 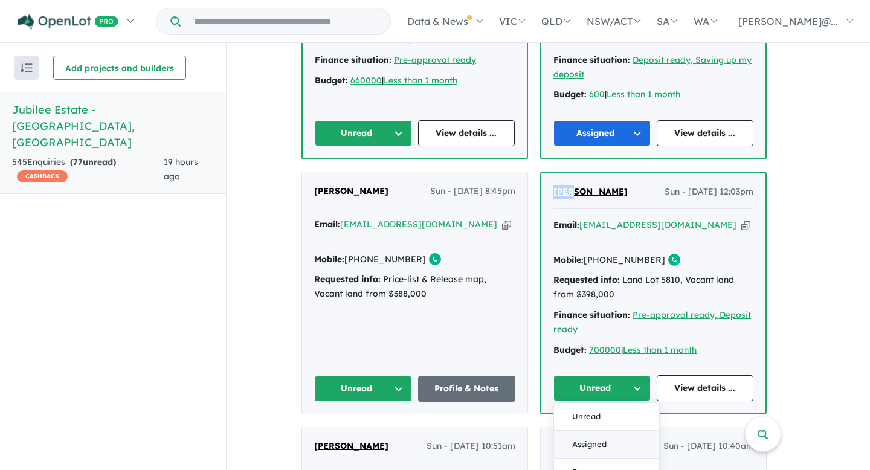 What do you see at coordinates (42, 176) in the screenshot?
I see `span: CASHBACK` at bounding box center [42, 176].